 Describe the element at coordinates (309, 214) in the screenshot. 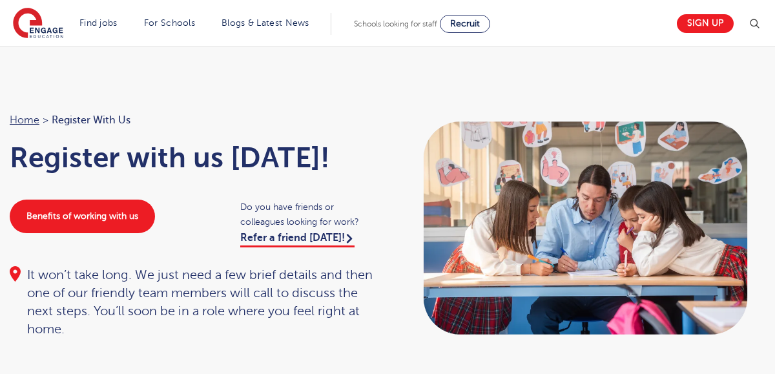

I see `span: Do you have friends or colleagues looking for work?` at that location.